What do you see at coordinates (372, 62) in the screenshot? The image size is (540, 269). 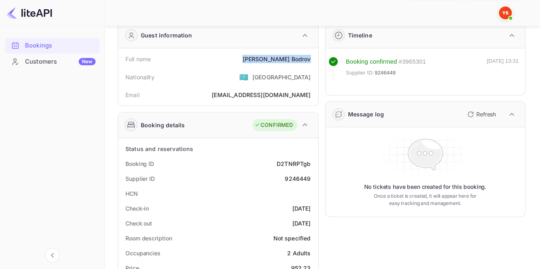 I see `div: Booking confirmed` at bounding box center [372, 62].